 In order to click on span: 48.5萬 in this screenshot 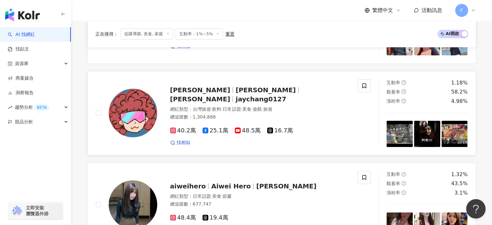, I will do `click(248, 130)`.